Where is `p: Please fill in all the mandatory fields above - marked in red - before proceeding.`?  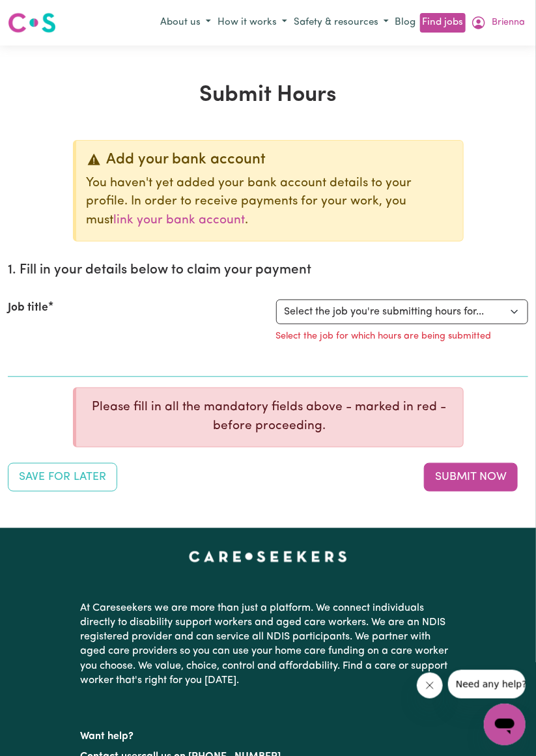
p: Please fill in all the mandatory fields above - marked in red - before proceeding. is located at coordinates (269, 417).